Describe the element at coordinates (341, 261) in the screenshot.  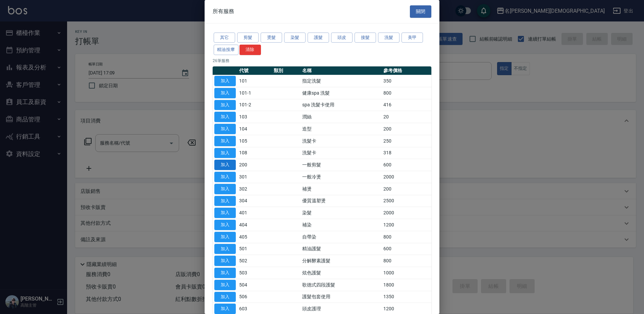
I see `td: 分解酵素護髮` at that location.